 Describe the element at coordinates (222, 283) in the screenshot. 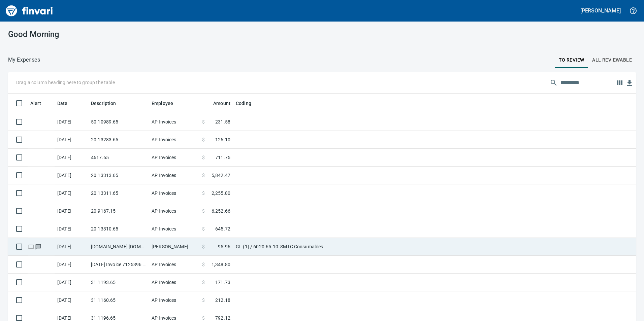

I see `span: 171.73` at that location.